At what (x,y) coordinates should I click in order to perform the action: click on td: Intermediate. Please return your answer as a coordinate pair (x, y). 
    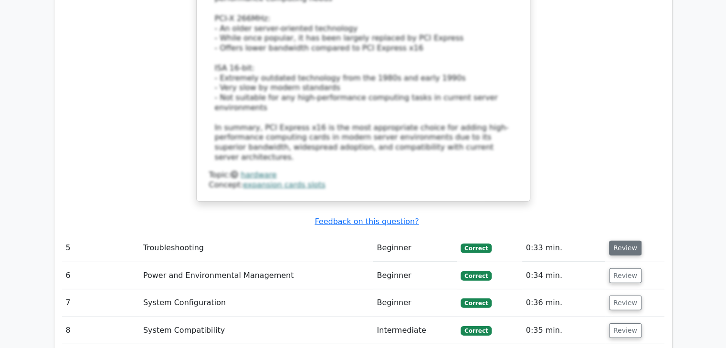
    Looking at the image, I should click on (415, 331).